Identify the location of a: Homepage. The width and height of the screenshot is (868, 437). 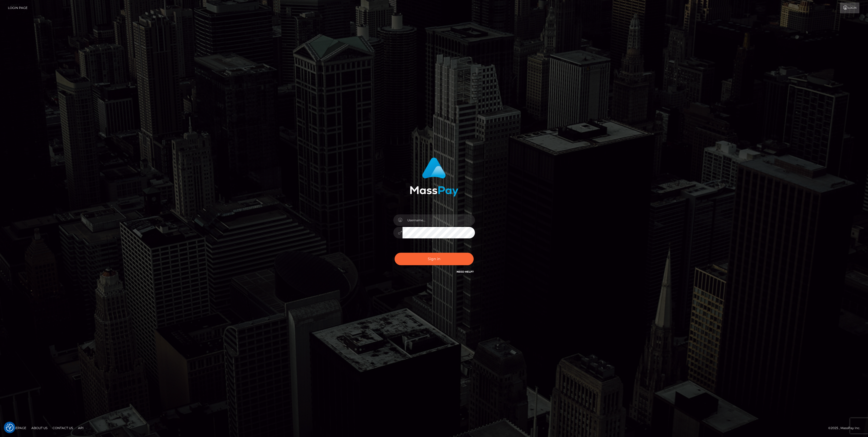
(17, 428).